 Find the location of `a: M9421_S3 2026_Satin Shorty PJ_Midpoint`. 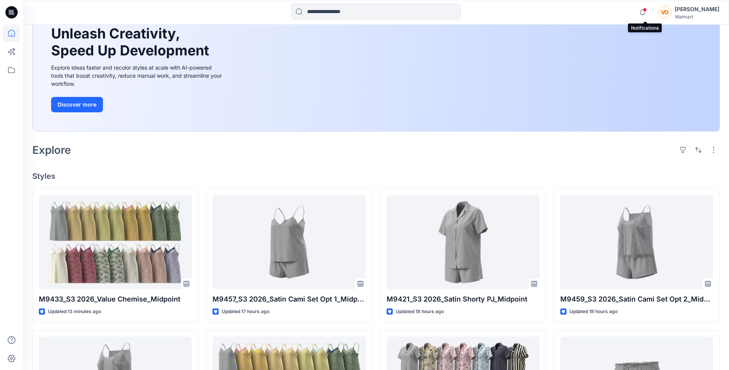

a: M9421_S3 2026_Satin Shorty PJ_Midpoint is located at coordinates (463, 242).